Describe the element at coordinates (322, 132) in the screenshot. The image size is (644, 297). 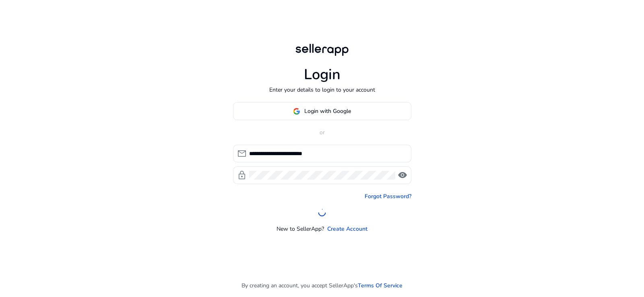
I see `p: or` at that location.